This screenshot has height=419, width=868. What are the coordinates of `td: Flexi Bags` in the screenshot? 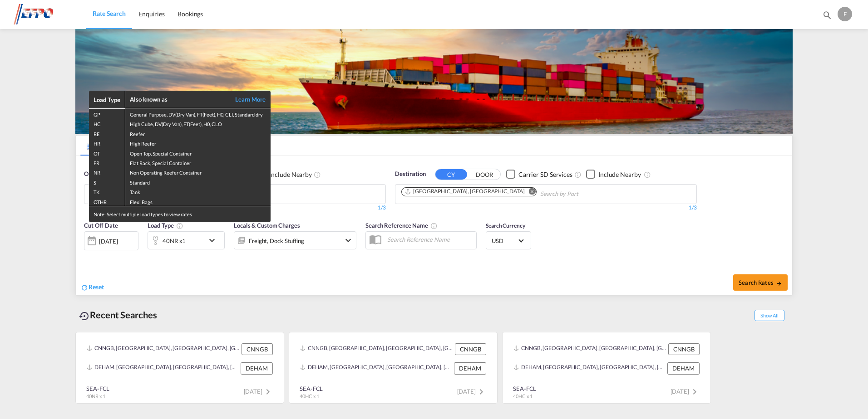 It's located at (198, 201).